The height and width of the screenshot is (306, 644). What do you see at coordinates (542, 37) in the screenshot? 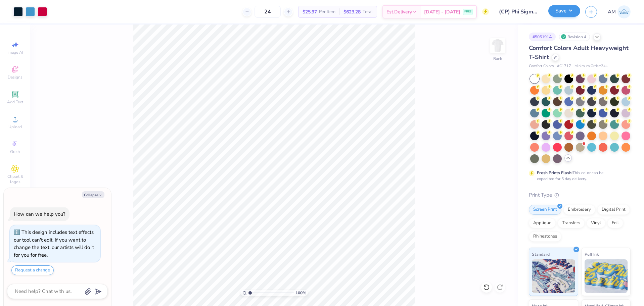
I see `div: # 505191A` at bounding box center [542, 37].